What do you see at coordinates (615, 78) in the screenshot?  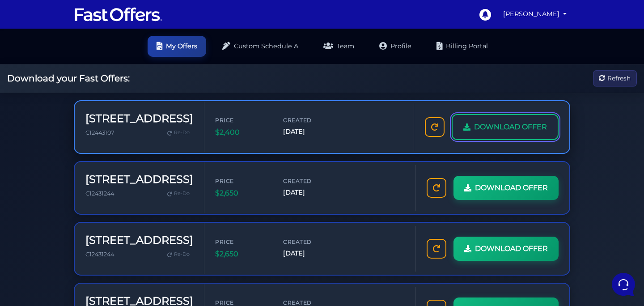 I see `button: Refresh` at bounding box center [615, 78].